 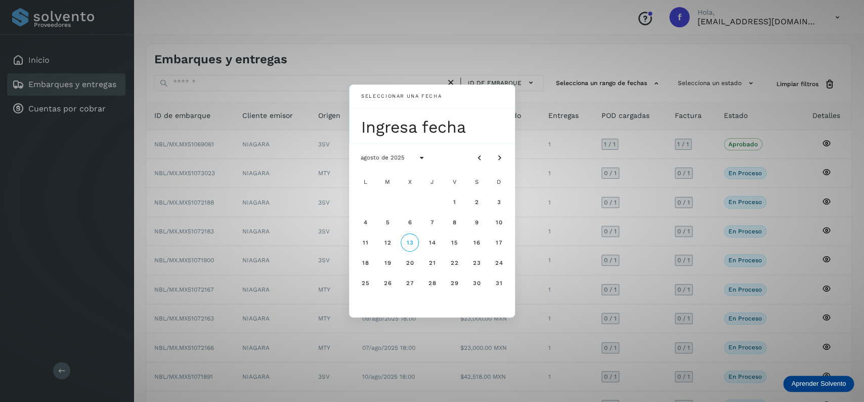 What do you see at coordinates (499, 202) in the screenshot?
I see `button: domingo, 3 de agosto de 2025` at bounding box center [499, 202].